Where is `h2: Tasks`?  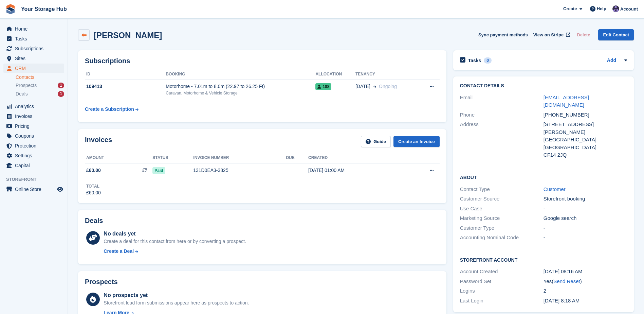 h2: Tasks is located at coordinates (474, 61).